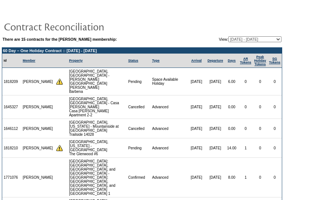 The width and height of the screenshot is (328, 200). What do you see at coordinates (29, 60) in the screenshot?
I see `a: Member` at bounding box center [29, 60].